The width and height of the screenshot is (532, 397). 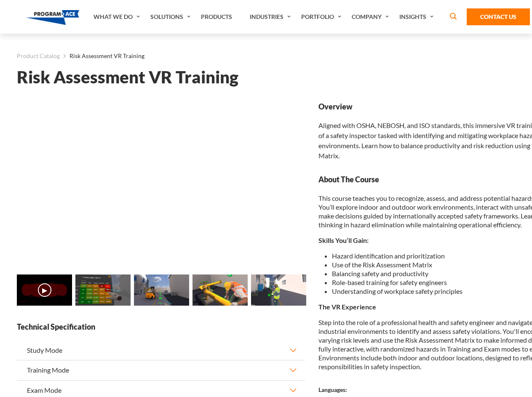 I want to click on img: Risk Assessment VR Training - Video 0, so click(x=44, y=290).